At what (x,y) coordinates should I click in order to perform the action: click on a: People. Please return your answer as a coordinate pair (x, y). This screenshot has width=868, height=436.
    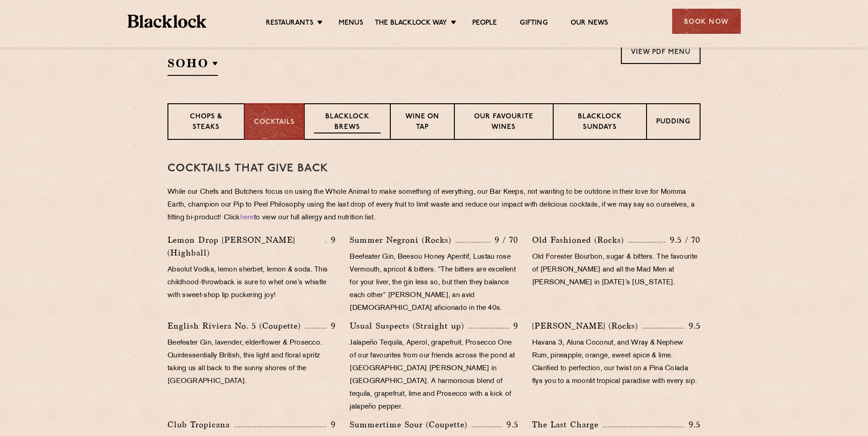
    Looking at the image, I should click on (485, 24).